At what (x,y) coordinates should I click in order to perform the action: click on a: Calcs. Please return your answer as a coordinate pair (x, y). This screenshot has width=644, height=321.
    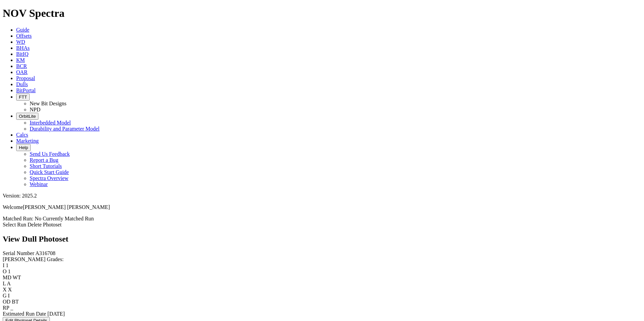
    Looking at the image, I should click on (22, 135).